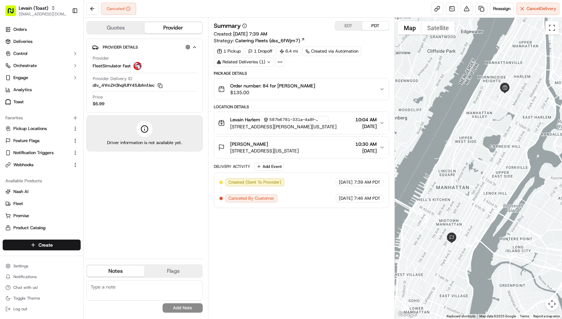 Image resolution: width=562 pixels, height=319 pixels. I want to click on span: Canceled By Customer, so click(251, 198).